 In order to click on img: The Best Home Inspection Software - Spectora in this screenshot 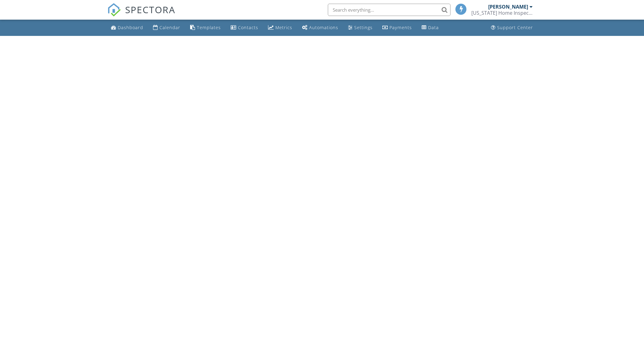, I will do `click(114, 10)`.